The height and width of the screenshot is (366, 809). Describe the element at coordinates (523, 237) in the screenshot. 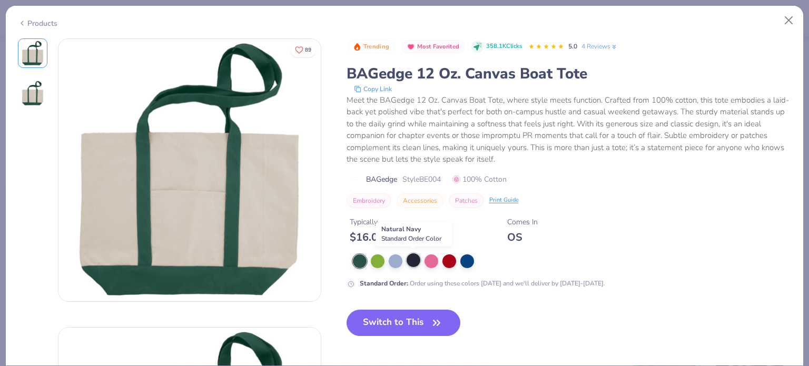

I see `div: OS` at that location.